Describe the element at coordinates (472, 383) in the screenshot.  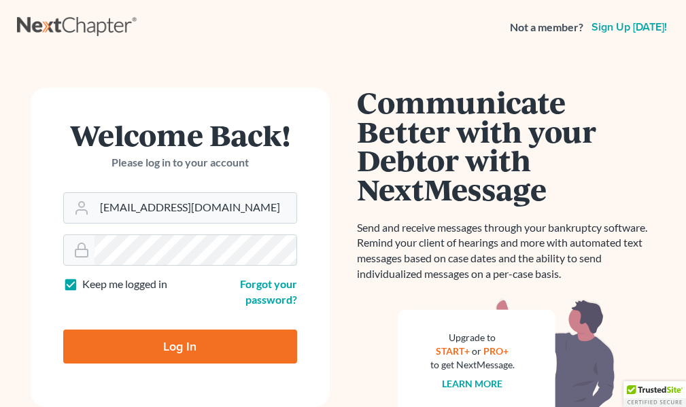
I see `a: Learn more` at that location.